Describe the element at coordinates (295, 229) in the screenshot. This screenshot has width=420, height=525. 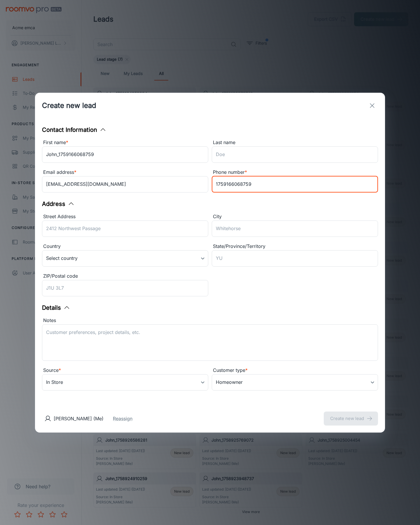
I see `input: Whitehorse` at that location.